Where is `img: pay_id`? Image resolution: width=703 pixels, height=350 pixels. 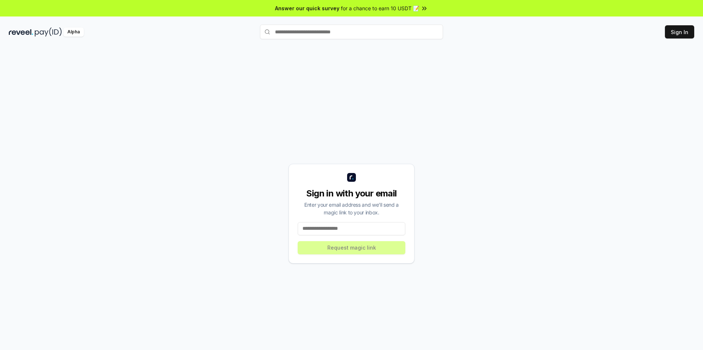 img: pay_id is located at coordinates (48, 32).